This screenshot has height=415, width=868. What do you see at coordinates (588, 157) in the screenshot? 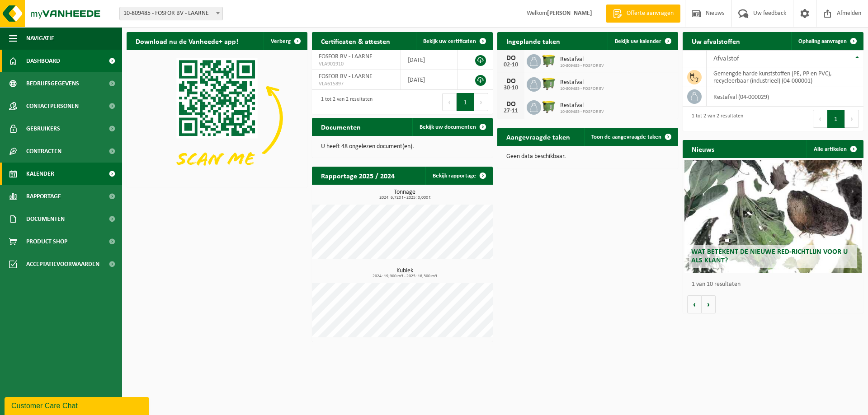
I see `p: Geen data beschikbaar.` at bounding box center [588, 157].